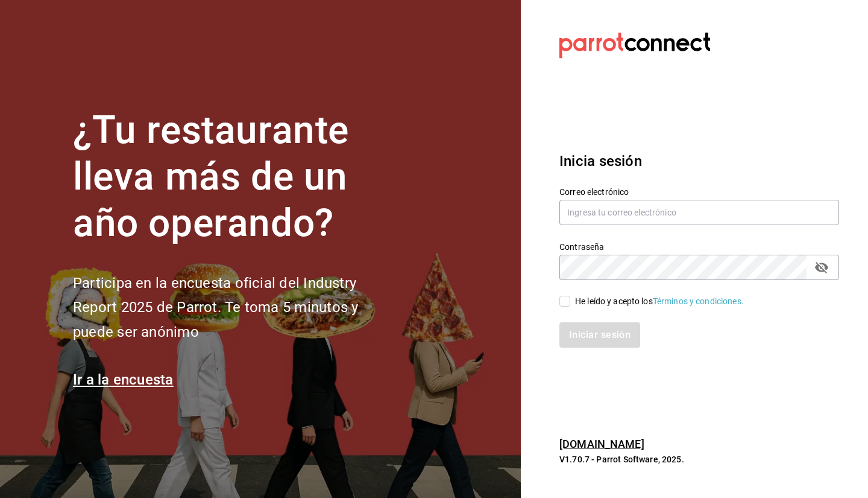  What do you see at coordinates (699, 212) in the screenshot?
I see `input: Ingresa tu correo electrónico` at bounding box center [699, 212].